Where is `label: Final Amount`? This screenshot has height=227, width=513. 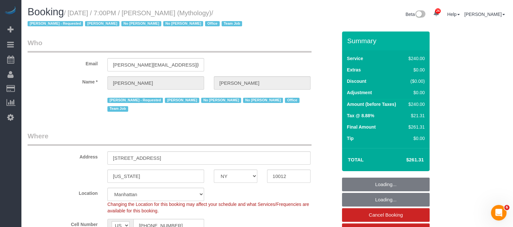 label: Final Amount is located at coordinates (361, 127).